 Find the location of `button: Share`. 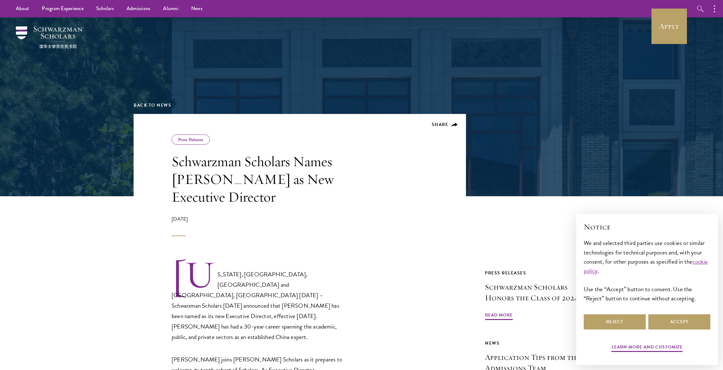

button: Share is located at coordinates (445, 125).